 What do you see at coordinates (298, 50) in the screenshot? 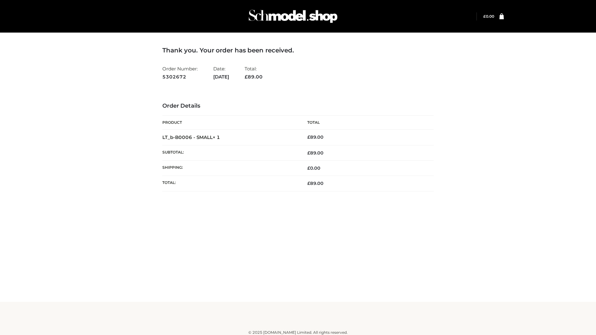
I see `h3: Thank you. Your order has been received.` at bounding box center [298, 50].